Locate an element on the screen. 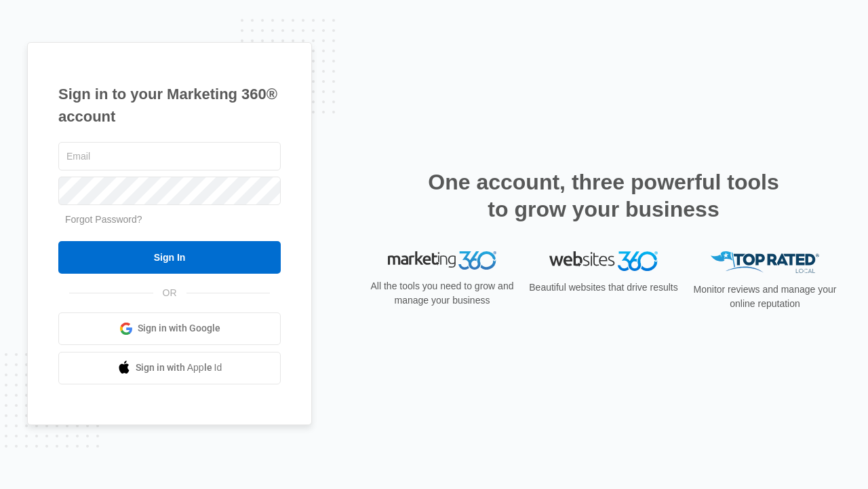 The height and width of the screenshot is (489, 868). input: Sign In is located at coordinates (169, 257).